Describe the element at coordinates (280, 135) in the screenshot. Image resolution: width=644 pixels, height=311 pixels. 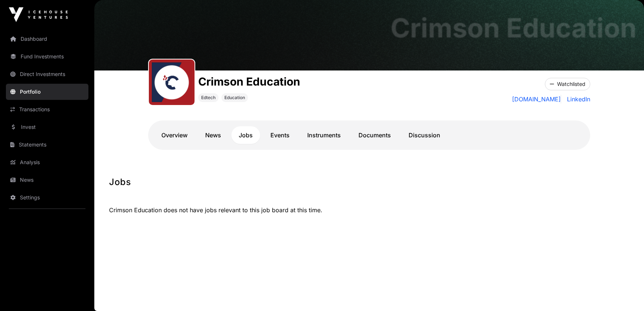
I see `a: Events` at that location.